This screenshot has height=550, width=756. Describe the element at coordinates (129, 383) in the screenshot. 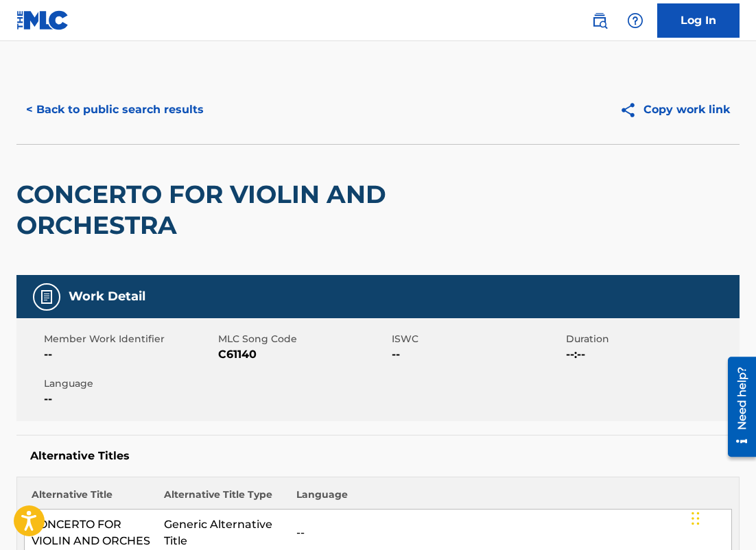

I see `span: Language` at that location.